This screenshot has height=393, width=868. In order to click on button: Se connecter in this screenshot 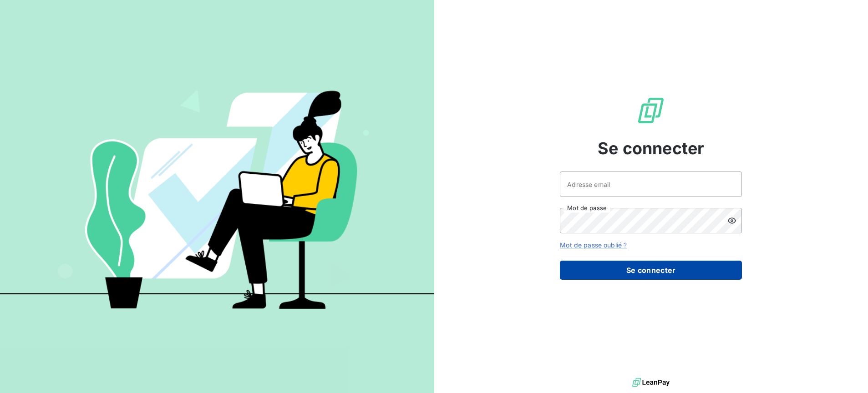, I will do `click(651, 271)`.